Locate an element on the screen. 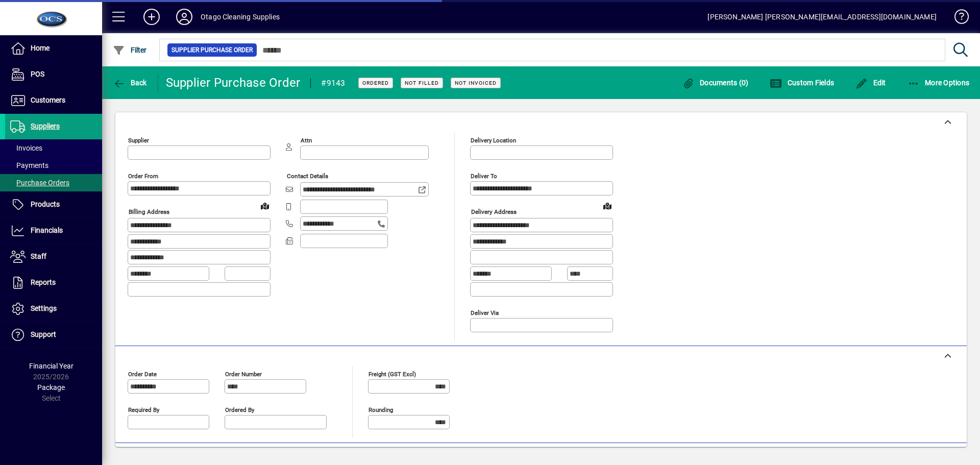 The image size is (980, 465). mat-label: Freight (GST excl) is located at coordinates (392, 373).